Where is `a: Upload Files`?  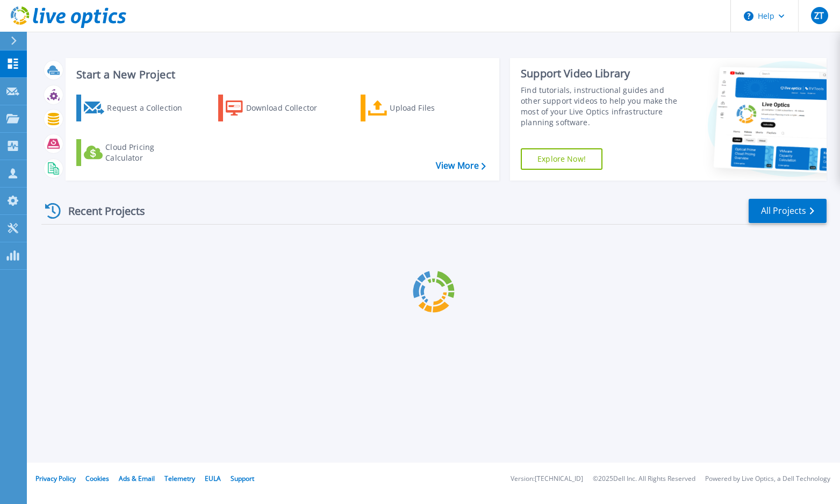 a: Upload Files is located at coordinates (420, 108).